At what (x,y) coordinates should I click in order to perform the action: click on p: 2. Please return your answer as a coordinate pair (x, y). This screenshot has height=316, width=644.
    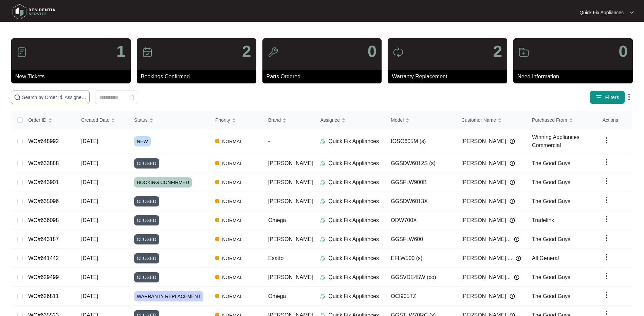
    Looking at the image, I should click on (497, 52).